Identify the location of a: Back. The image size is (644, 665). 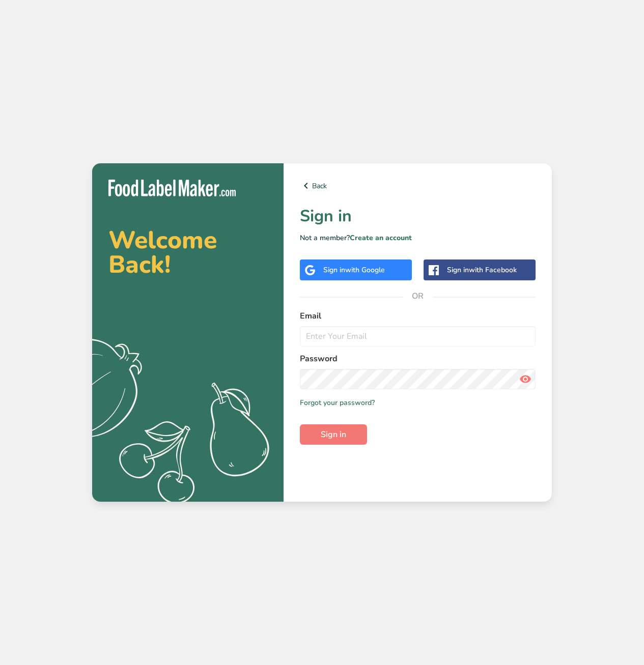
(417, 185).